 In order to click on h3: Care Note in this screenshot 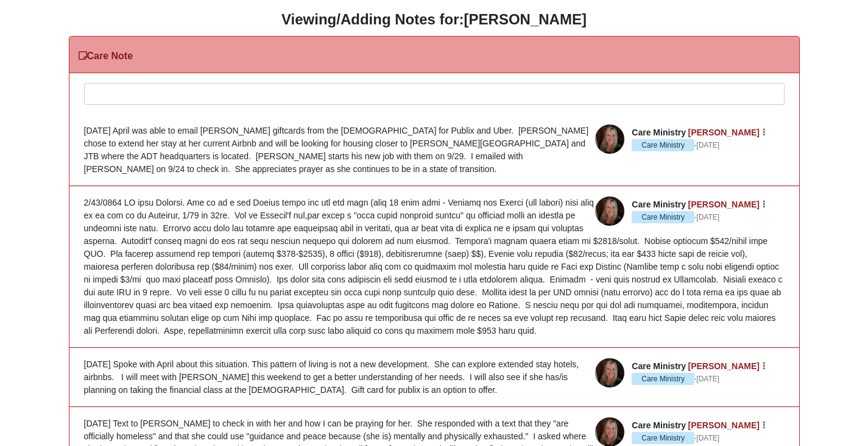, I will do `click(106, 56)`.